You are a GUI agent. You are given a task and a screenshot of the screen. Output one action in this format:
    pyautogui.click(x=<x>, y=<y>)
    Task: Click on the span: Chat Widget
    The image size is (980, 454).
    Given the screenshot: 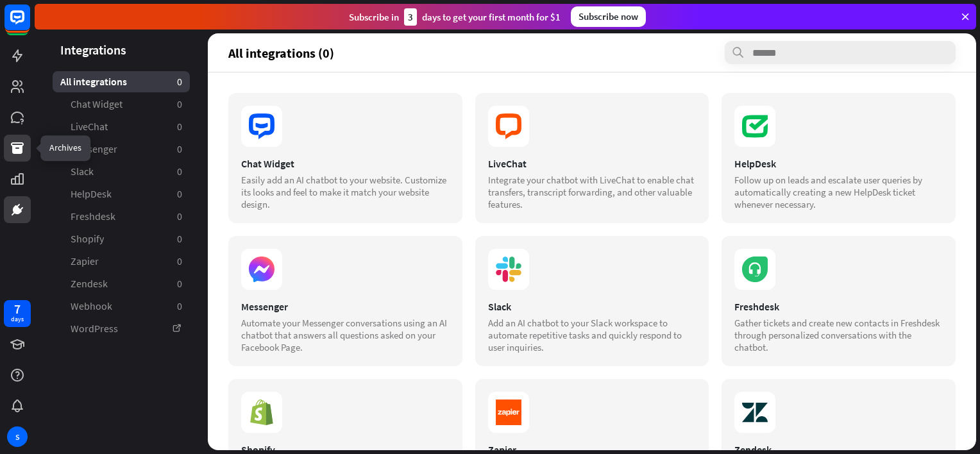 What is the action you would take?
    pyautogui.click(x=96, y=104)
    